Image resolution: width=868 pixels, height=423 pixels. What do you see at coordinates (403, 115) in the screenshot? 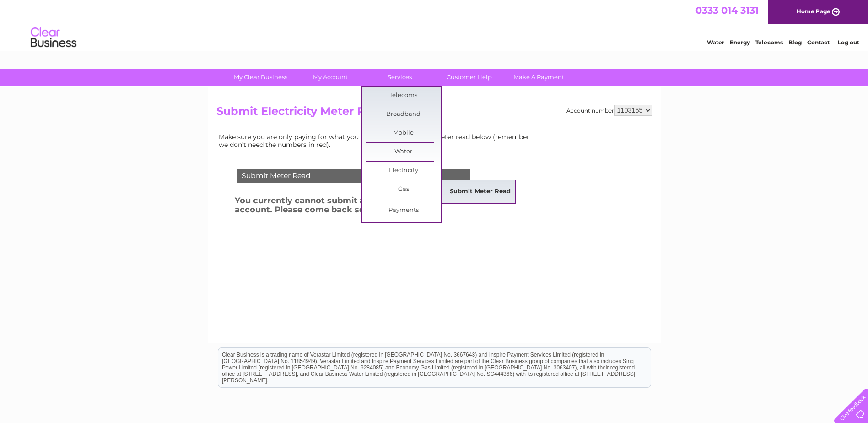
I see `a: Broadband` at bounding box center [403, 115].